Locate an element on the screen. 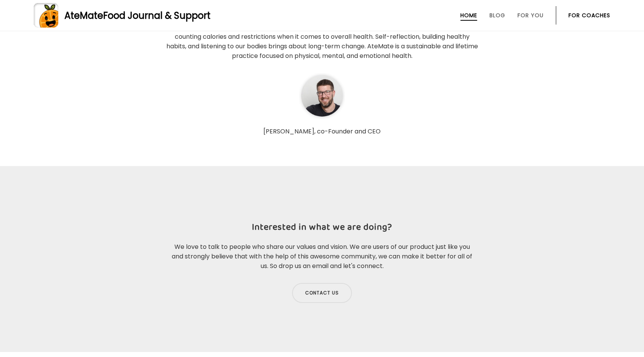 The height and width of the screenshot is (357, 644). a: Blog is located at coordinates (497, 15).